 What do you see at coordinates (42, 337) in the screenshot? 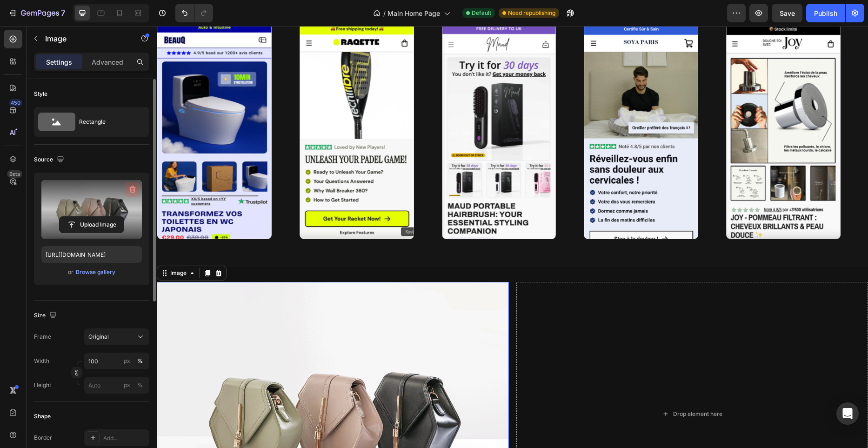
I see `label: Frame` at bounding box center [42, 337].